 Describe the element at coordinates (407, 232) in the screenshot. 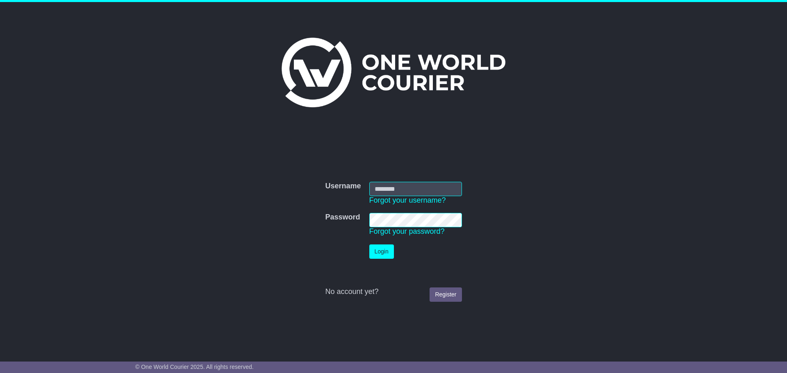

I see `a: Forgot your password?` at that location.